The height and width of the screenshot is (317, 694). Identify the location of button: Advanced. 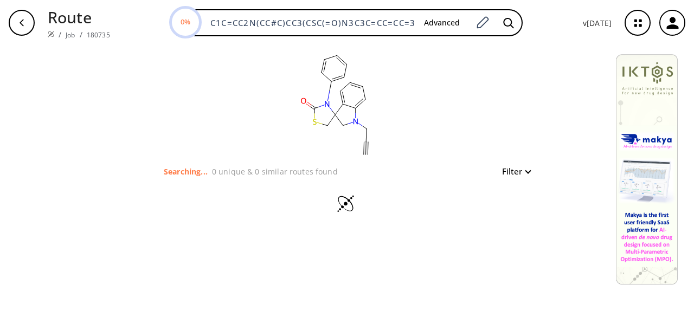
(442, 23).